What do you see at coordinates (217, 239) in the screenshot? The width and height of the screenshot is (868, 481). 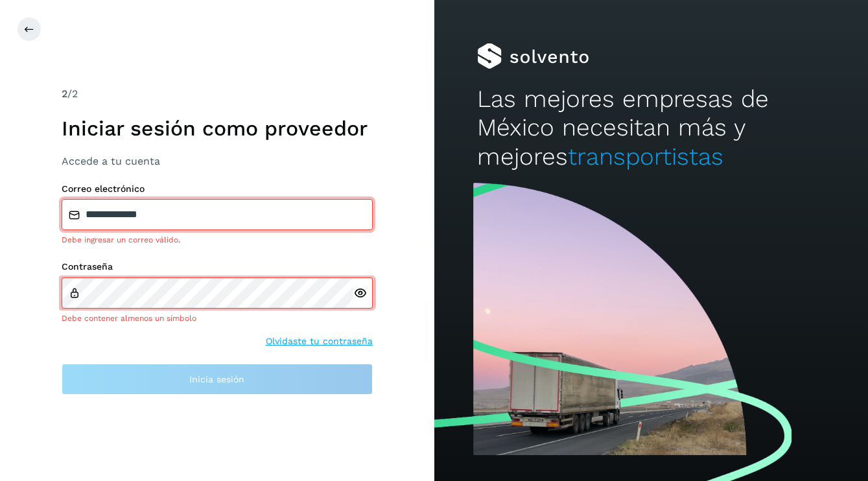 I see `div: Debe ingresar un correo válido.` at bounding box center [217, 239].